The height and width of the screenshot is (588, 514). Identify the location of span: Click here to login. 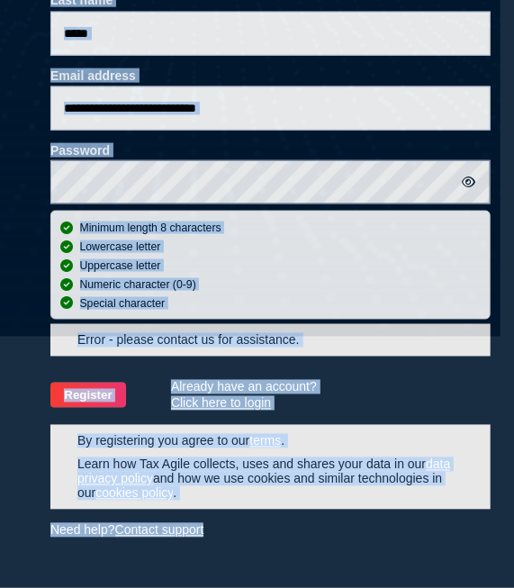
(221, 404).